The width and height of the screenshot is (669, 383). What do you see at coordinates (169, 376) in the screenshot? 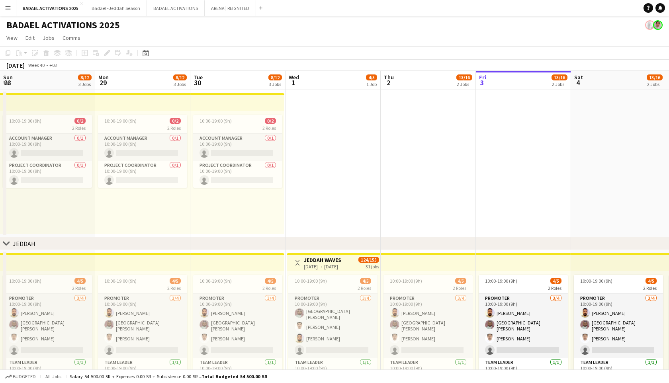
I see `div: Salary 54 500.00 SR + Expenses 0.00 SR + Subsistence 0.00 SR =` at bounding box center [169, 376].